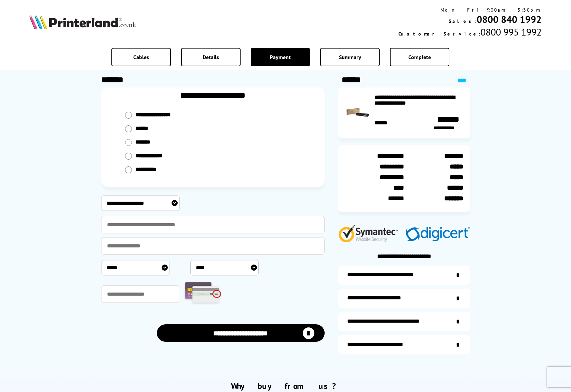 This screenshot has height=392, width=571. Describe the element at coordinates (141, 57) in the screenshot. I see `span: Cables` at that location.